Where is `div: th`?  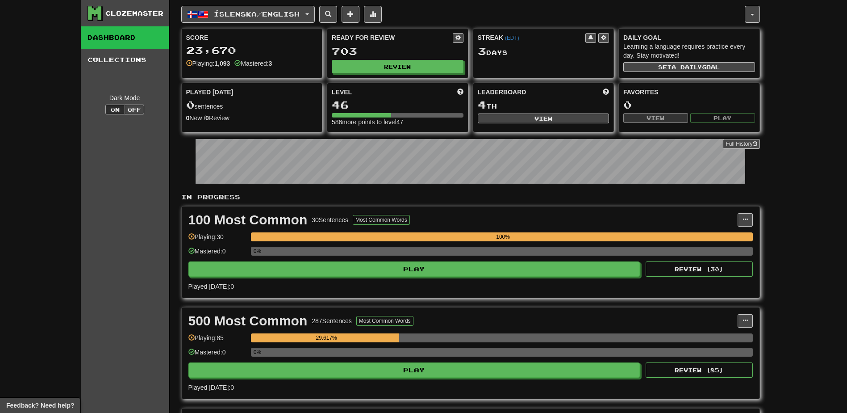 div: th is located at coordinates (543, 105).